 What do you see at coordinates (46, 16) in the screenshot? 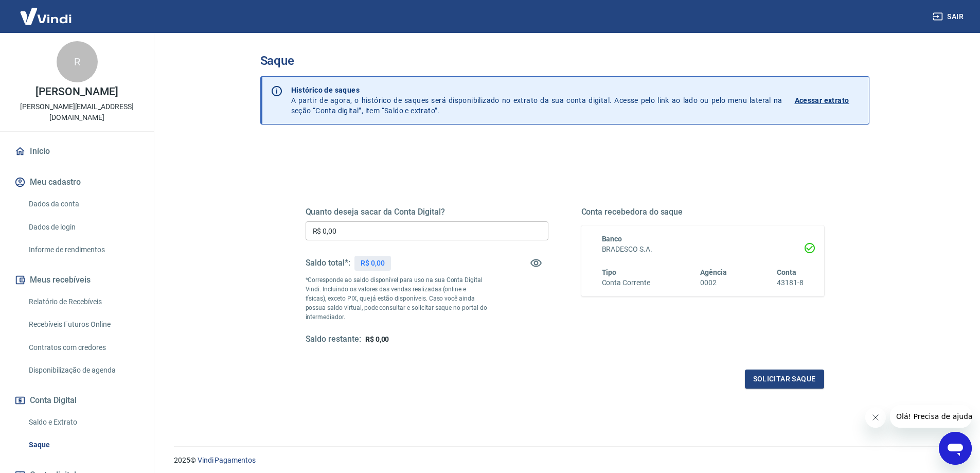
I see `img: Vindi` at bounding box center [46, 16].